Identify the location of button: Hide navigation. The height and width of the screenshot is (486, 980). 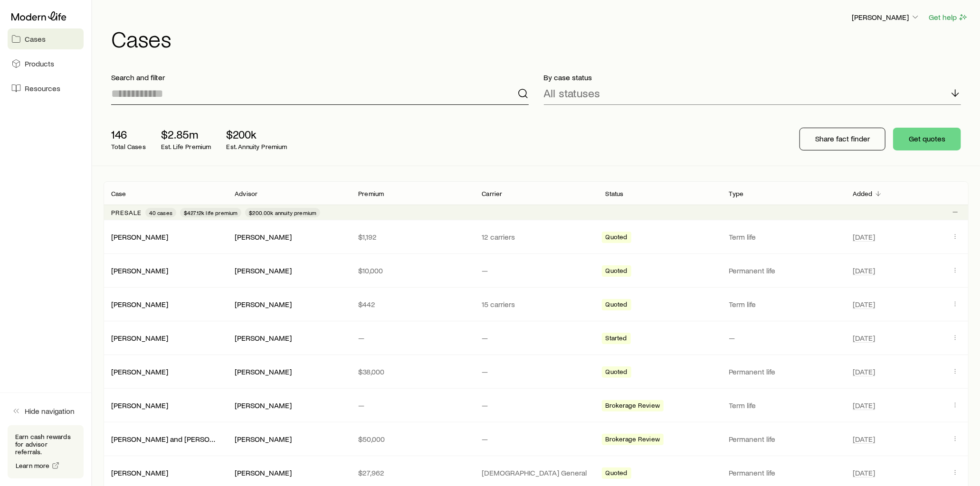
(45, 411).